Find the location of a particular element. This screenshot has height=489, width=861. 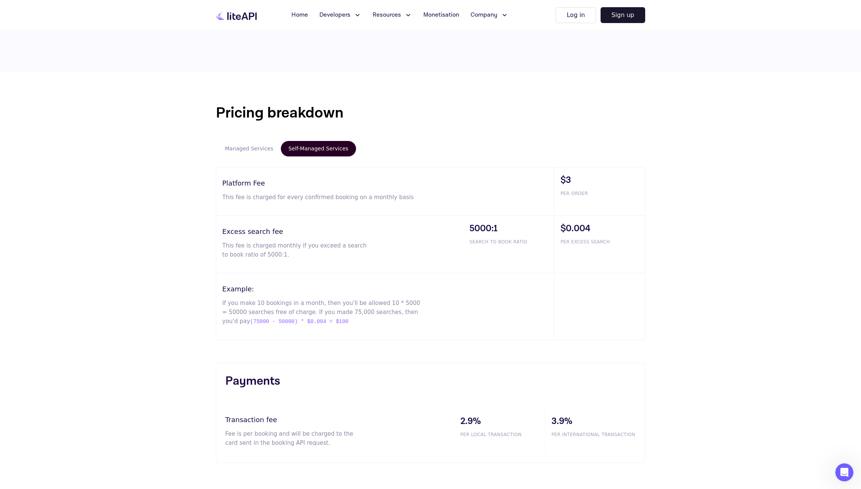

p: This fee is charged monthly if you exceed a search to book ratio of 5000:1. is located at coordinates (294, 250).